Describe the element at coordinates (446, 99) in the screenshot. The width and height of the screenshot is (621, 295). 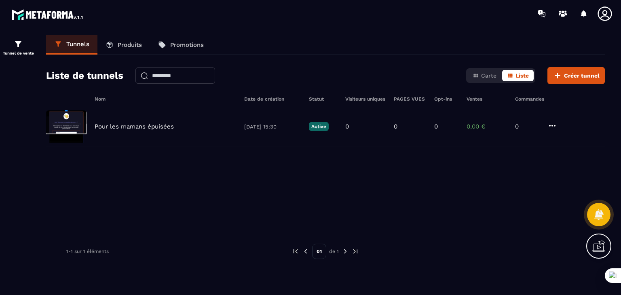
I see `h6: Opt-ins` at that location.